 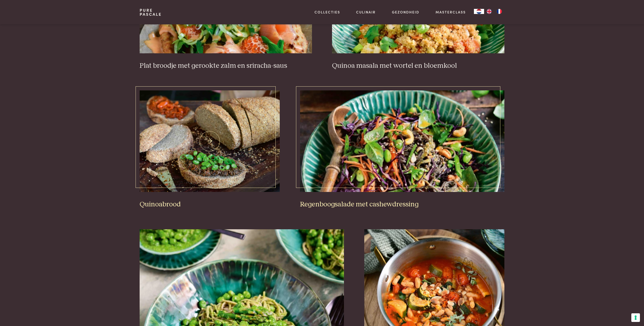 I want to click on div: Language, so click(x=479, y=11).